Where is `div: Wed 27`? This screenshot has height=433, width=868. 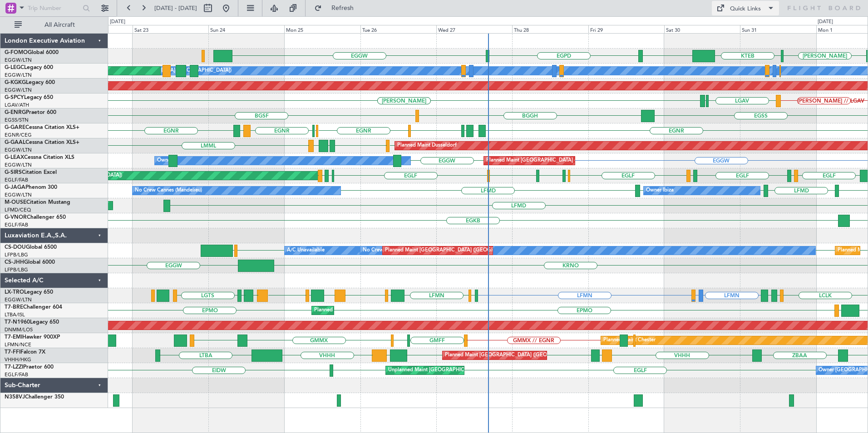
div: Wed 27 is located at coordinates (474, 29).